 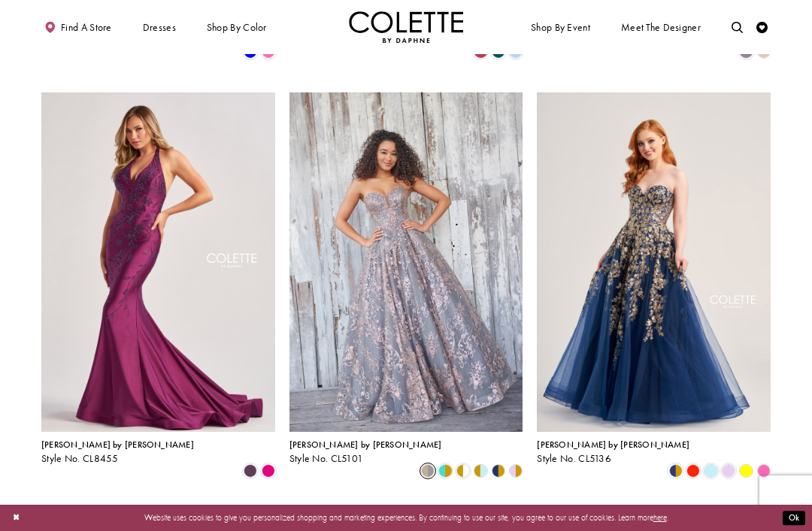 I want to click on span: Find a store, so click(x=86, y=27).